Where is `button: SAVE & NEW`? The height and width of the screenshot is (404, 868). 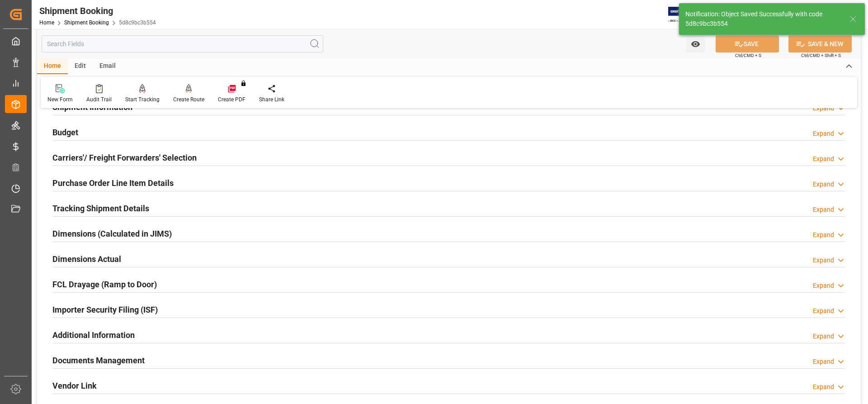
button: SAVE & NEW is located at coordinates (820, 44).